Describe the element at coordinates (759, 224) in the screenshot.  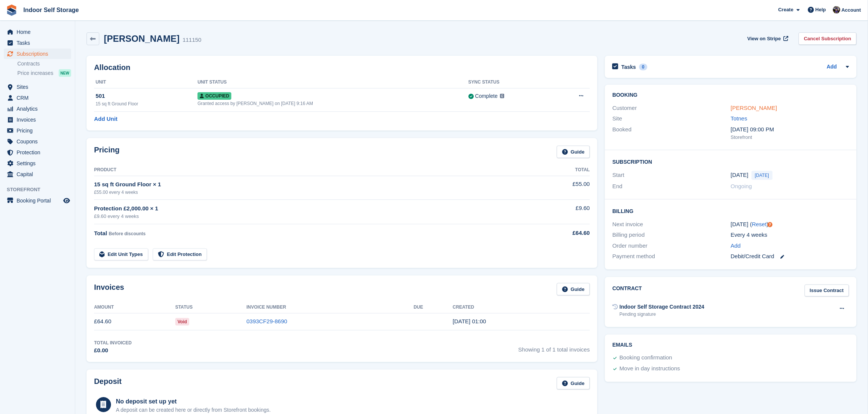
I see `a: Reset` at that location.